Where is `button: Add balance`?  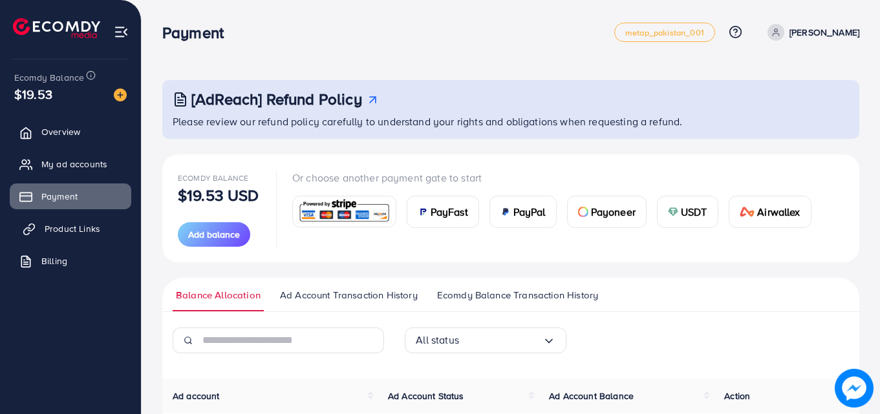
button: Add balance is located at coordinates (214, 235).